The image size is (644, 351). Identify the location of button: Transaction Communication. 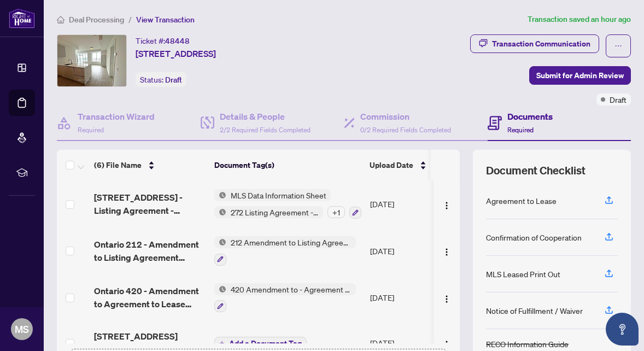
(535, 44).